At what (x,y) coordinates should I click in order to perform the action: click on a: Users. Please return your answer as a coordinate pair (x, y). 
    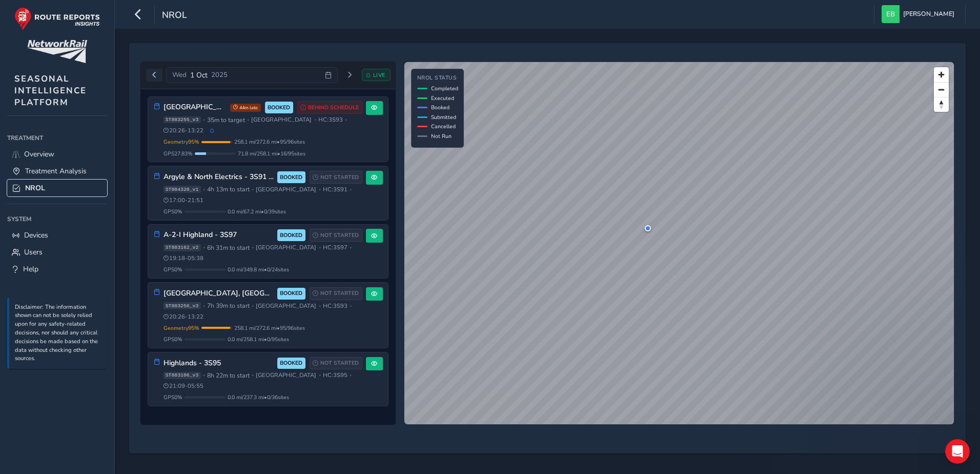
    Looking at the image, I should click on (57, 252).